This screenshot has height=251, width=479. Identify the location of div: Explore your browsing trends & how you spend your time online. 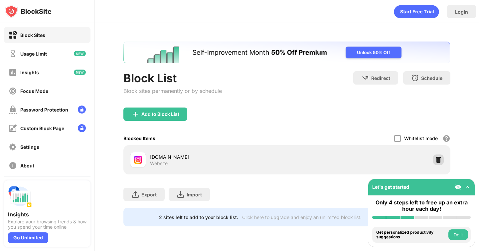
(47, 224).